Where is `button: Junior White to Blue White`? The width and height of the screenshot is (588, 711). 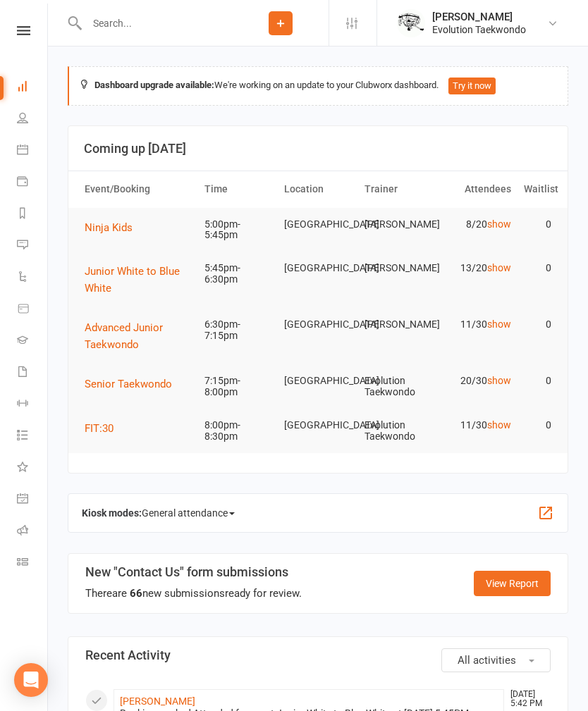 button: Junior White to Blue White is located at coordinates (138, 280).